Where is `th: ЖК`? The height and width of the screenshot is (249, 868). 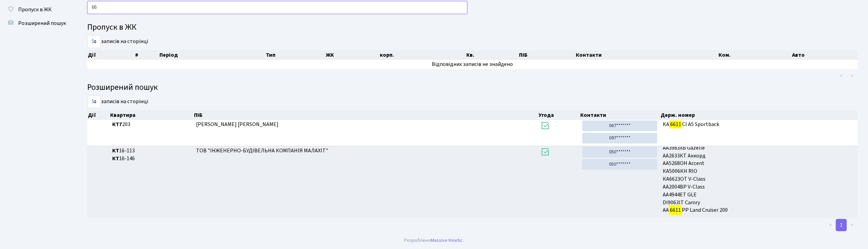 th: ЖК is located at coordinates (352, 55).